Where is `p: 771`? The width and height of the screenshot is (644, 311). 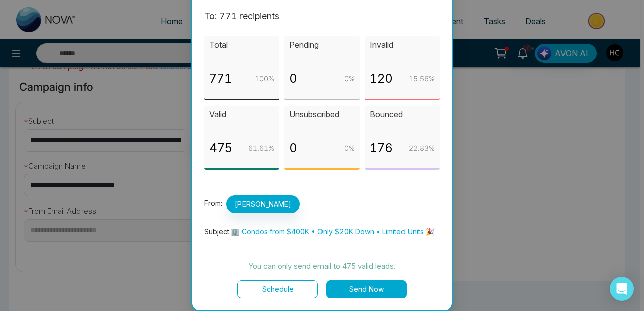 p: 771 is located at coordinates (220, 79).